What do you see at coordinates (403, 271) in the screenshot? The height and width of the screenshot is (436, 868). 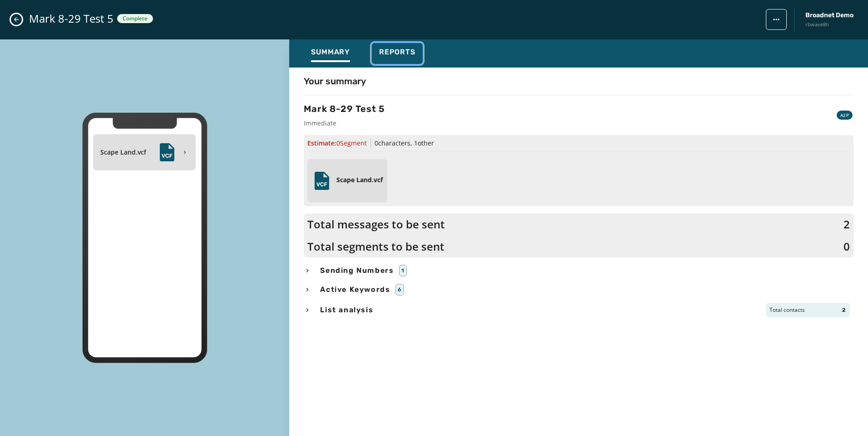 I see `div: 1` at bounding box center [403, 271].